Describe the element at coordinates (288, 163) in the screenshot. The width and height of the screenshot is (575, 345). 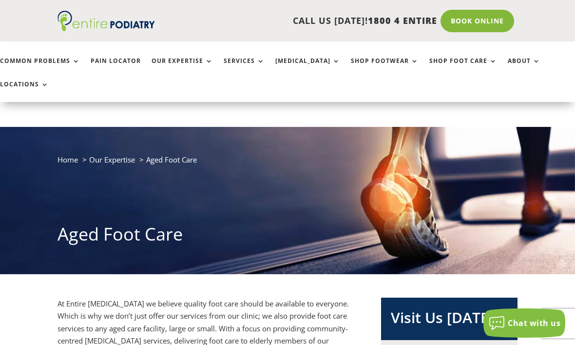
I see `nav: breadcrumb` at that location.